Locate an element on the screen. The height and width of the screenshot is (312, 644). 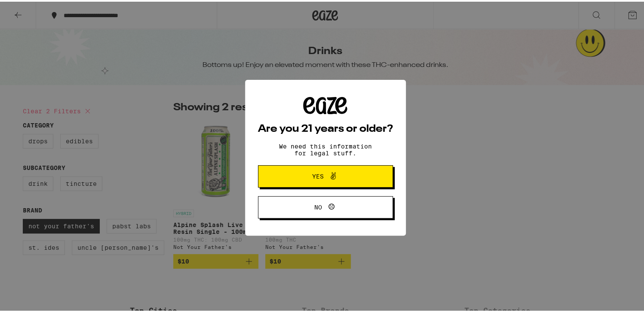
span: No is located at coordinates (318, 206).